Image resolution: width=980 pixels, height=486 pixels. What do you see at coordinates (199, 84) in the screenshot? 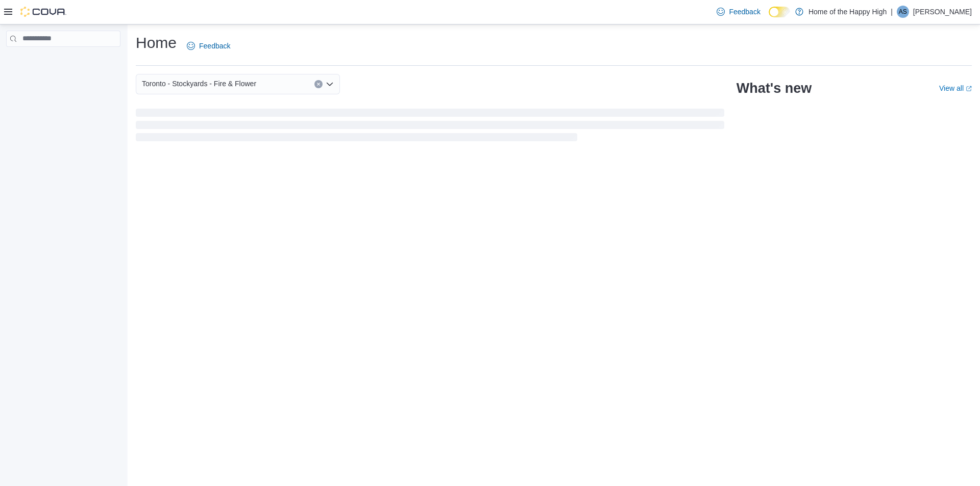
I see `span: Toronto - Stockyards - Fire & Flower` at bounding box center [199, 84].